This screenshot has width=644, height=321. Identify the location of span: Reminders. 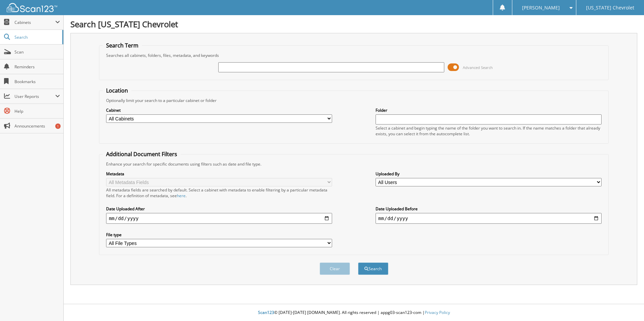
(37, 67).